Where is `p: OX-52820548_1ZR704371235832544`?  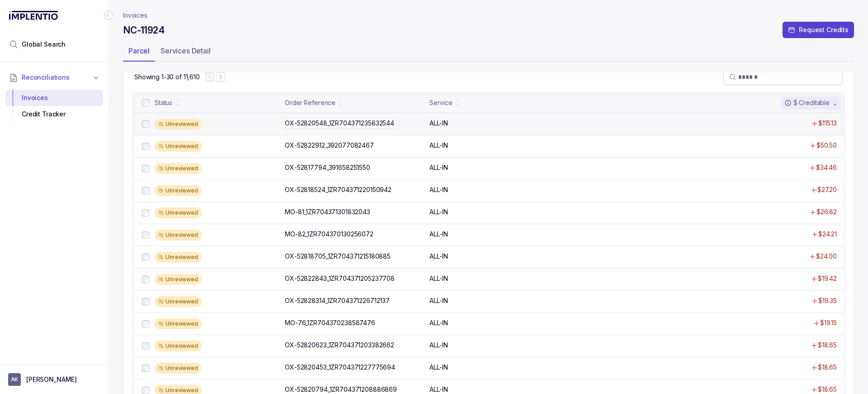
p: OX-52820548_1ZR704371235832544 is located at coordinates (339, 123).